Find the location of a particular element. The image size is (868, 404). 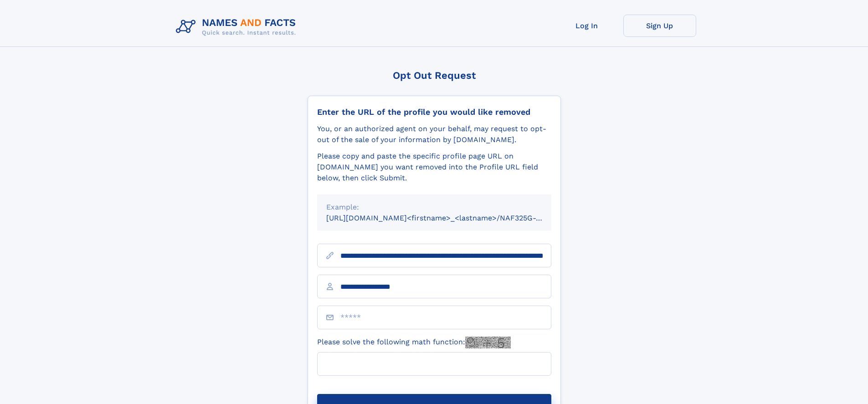

div: Opt Out Request is located at coordinates (434, 75).